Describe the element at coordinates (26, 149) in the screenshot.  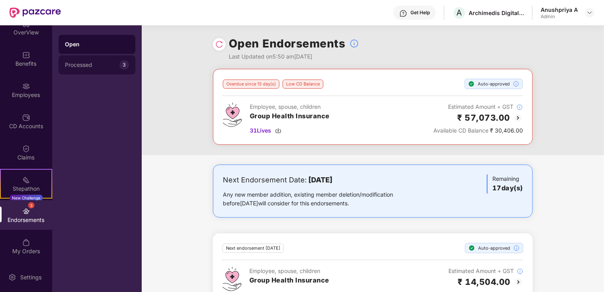
I see `img: svg+xml;base64,PHN2ZyBpZD0iQ2xhaW0iIHhtbG5zPSJodHRwOi8vd3d3LnczLm9yZy8yMDAwL3N2ZyIgd2lkdGg9IjIwIi...` at that location.